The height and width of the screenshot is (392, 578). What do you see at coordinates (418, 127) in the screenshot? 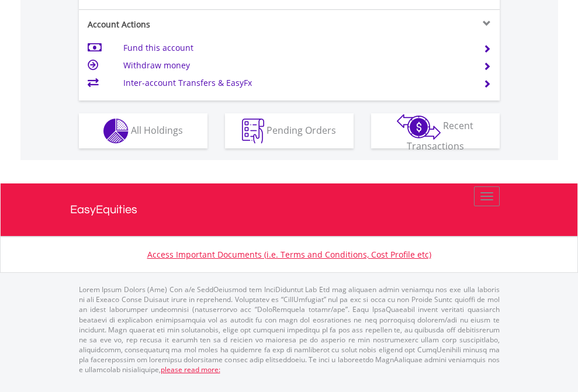
I see `img: transactions-zar-wht.png` at bounding box center [418, 127].